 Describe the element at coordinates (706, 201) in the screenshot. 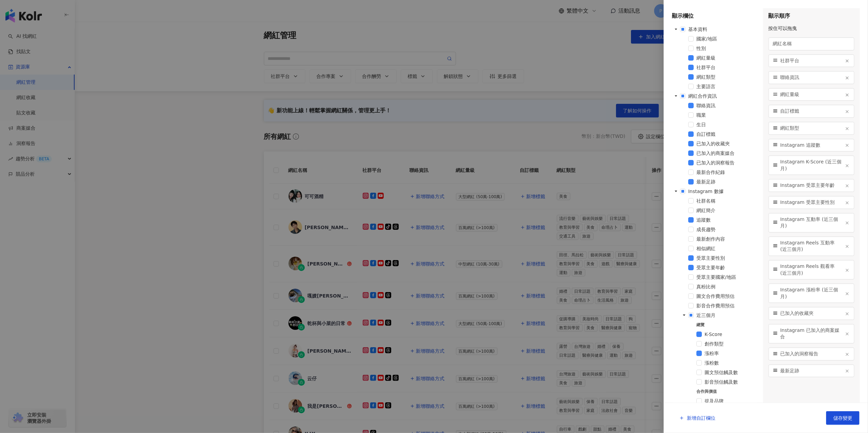

I see `span: 社群名稱` at that location.